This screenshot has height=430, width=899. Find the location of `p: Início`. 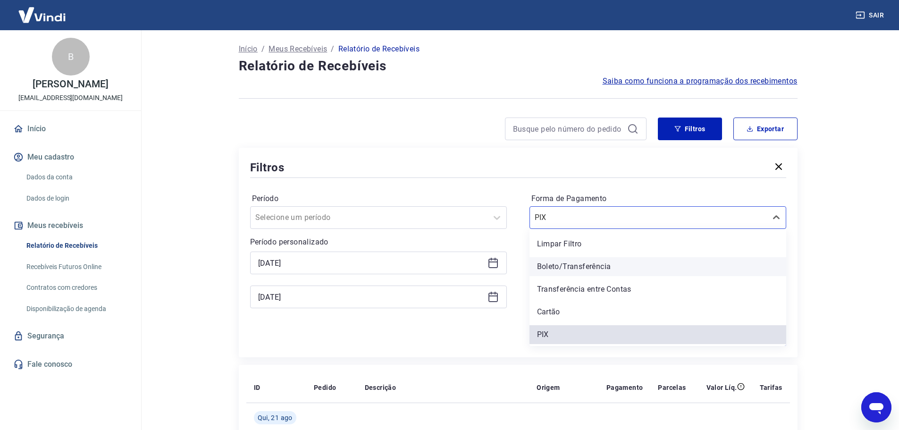

p: Início is located at coordinates (248, 49).